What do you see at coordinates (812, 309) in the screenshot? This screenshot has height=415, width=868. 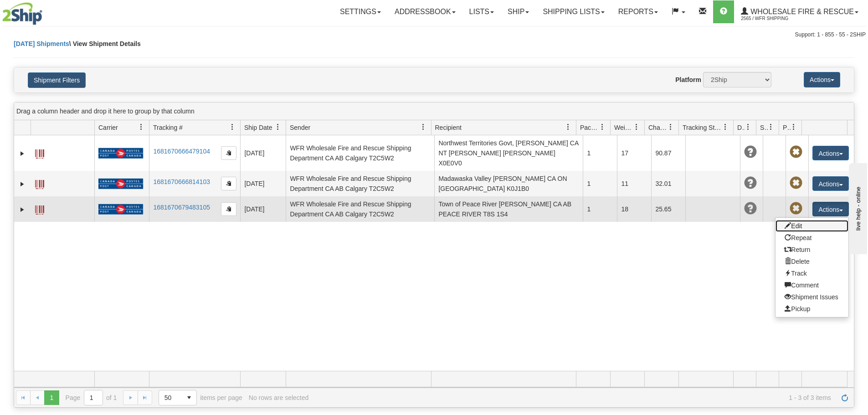 I see `a: Pickup` at bounding box center [812, 309].